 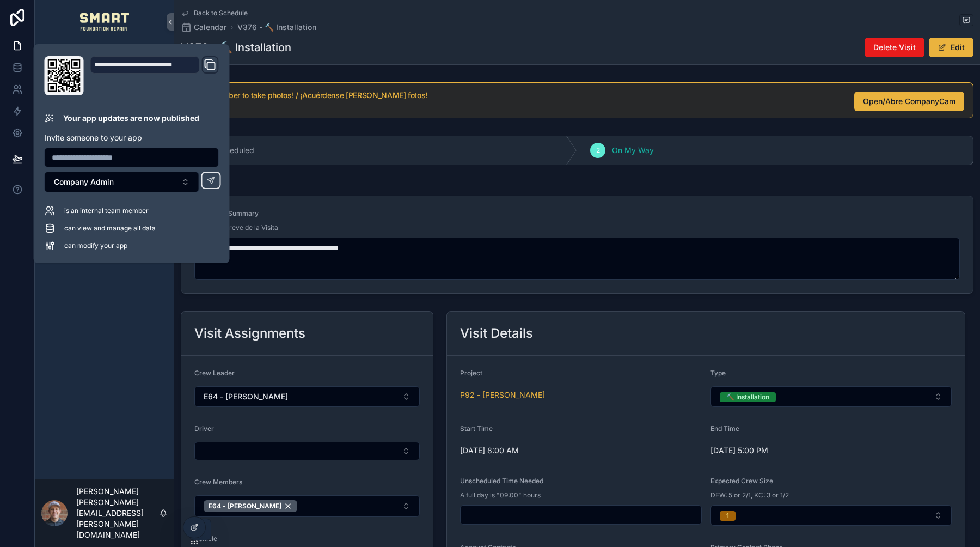 What do you see at coordinates (104, 21) in the screenshot?
I see `img: App logo` at bounding box center [104, 21].